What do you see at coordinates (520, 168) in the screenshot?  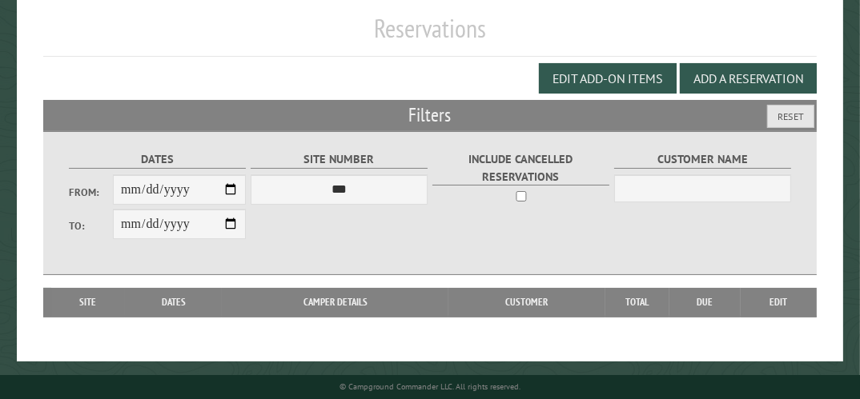 I see `label: Include Cancelled Reservations` at bounding box center [520, 168].